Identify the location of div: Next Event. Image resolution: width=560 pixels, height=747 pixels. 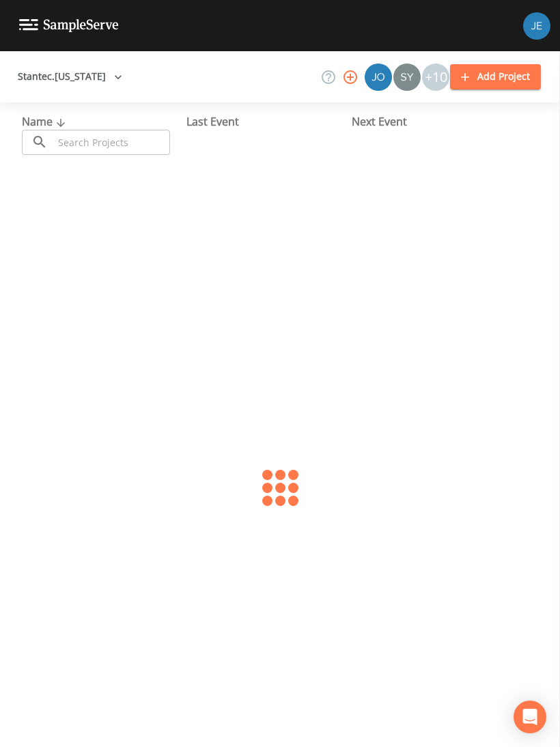
(434, 122).